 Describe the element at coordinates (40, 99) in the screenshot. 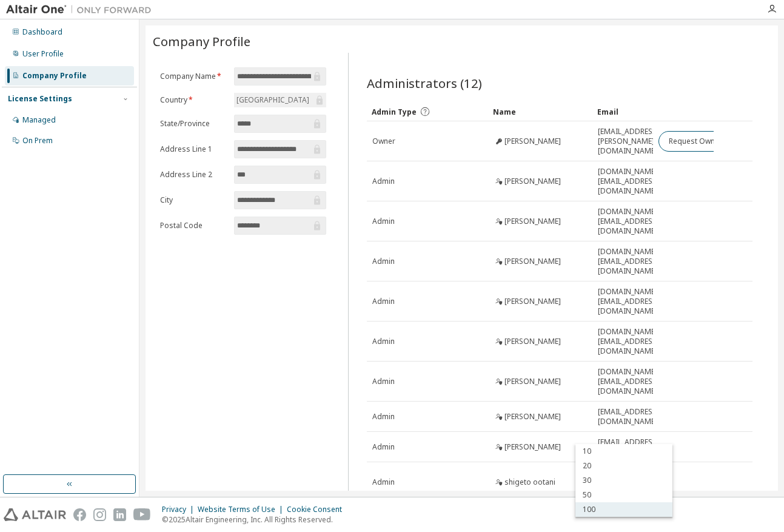

I see `div: License Settings` at that location.